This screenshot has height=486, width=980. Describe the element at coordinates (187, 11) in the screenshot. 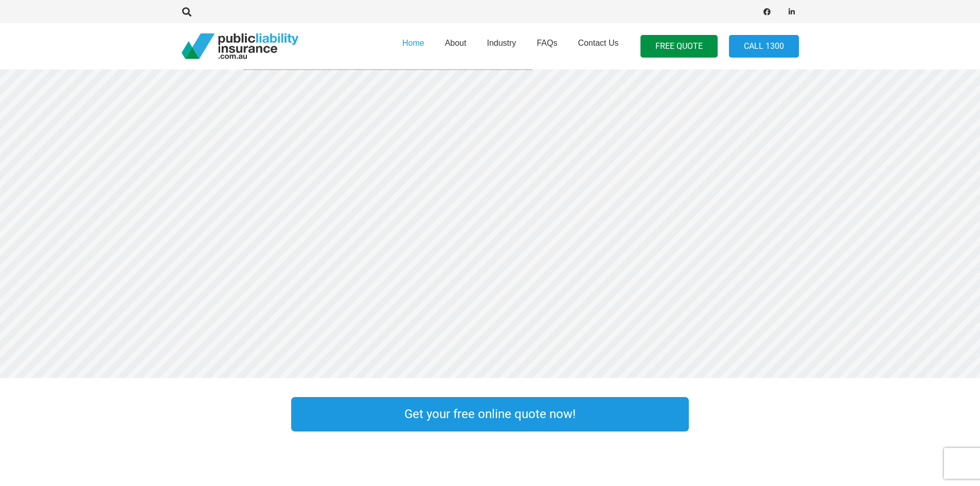

I see `a: Search` at that location.